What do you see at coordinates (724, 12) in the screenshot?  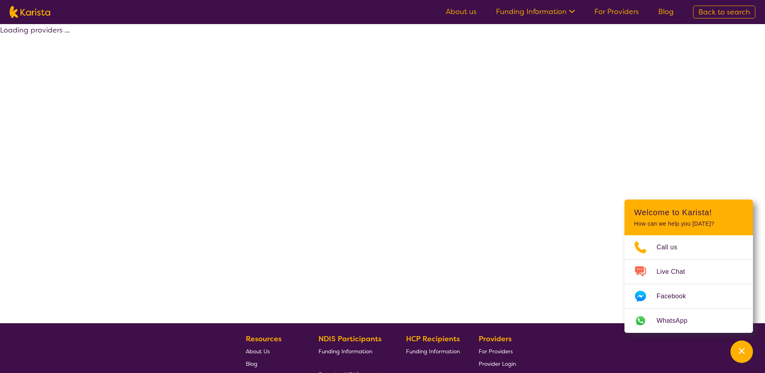 I see `span: Back to search` at bounding box center [724, 12].